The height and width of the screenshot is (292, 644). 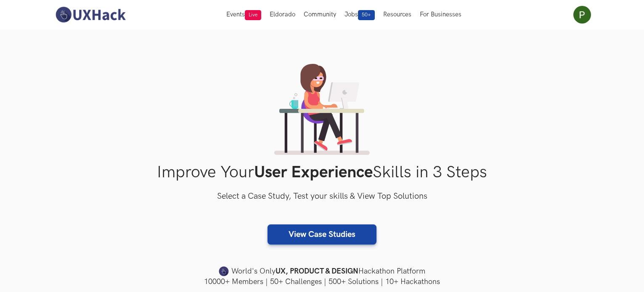 I want to click on img: lady working on laptop, so click(x=322, y=109).